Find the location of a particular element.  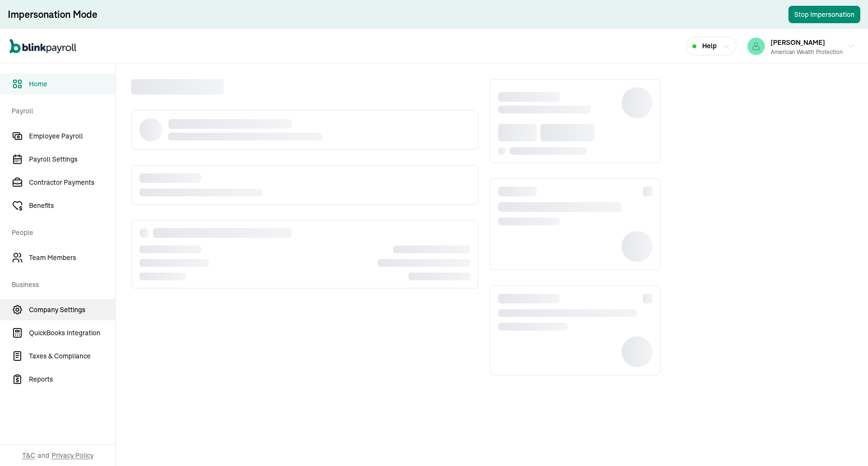

span: People is located at coordinates (60, 231).